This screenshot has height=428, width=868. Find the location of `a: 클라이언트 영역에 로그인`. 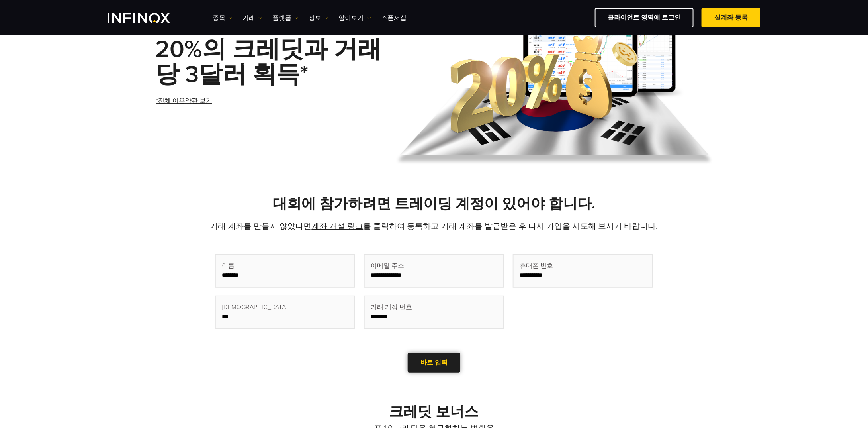

a: 클라이언트 영역에 로그인 is located at coordinates (644, 18).